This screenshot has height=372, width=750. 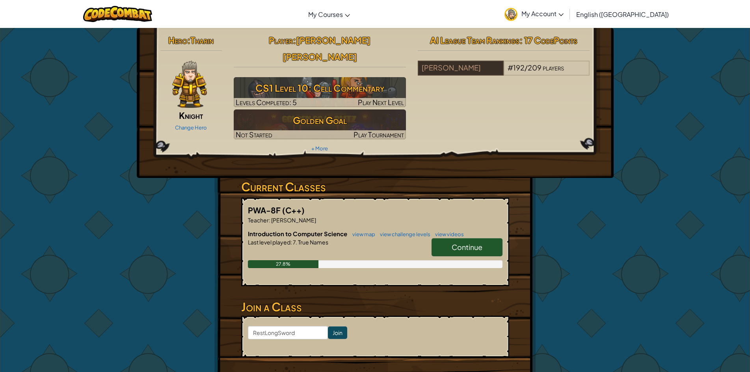 I want to click on a: My Courses, so click(x=329, y=14).